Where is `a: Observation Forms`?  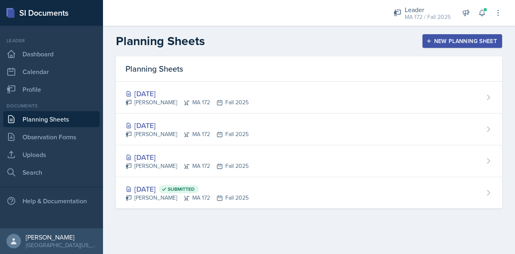
a: Observation Forms is located at coordinates (51, 137).